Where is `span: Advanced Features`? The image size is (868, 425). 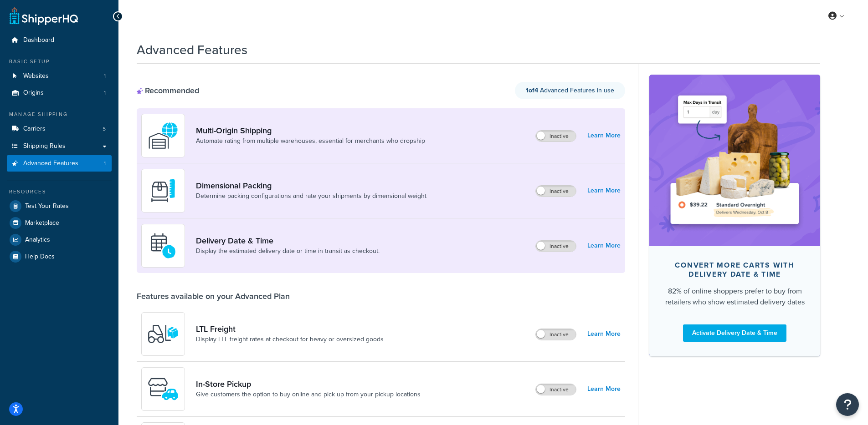
span: Advanced Features is located at coordinates (50, 164).